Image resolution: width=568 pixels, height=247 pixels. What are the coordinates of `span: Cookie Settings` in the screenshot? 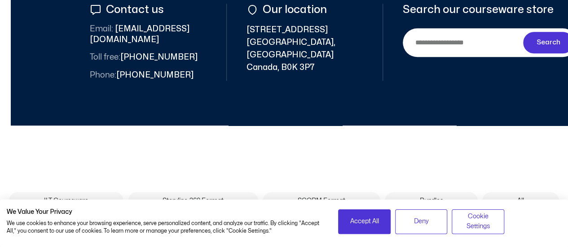 It's located at (477, 222).